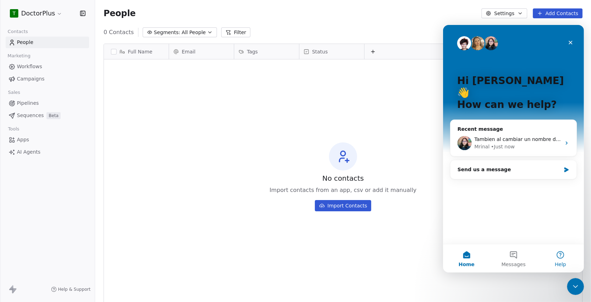  Describe the element at coordinates (343, 206) in the screenshot. I see `button: Import Contacts` at that location.